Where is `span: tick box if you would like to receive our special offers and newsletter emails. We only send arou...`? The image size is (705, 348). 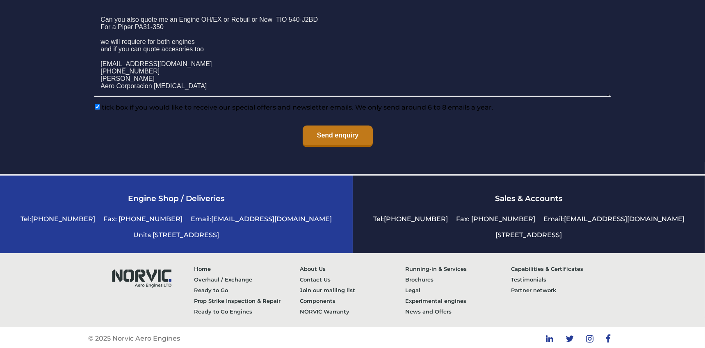
span: tick box if you would like to receive our special offers and newsletter emails. We only send arou... is located at coordinates (297, 107).